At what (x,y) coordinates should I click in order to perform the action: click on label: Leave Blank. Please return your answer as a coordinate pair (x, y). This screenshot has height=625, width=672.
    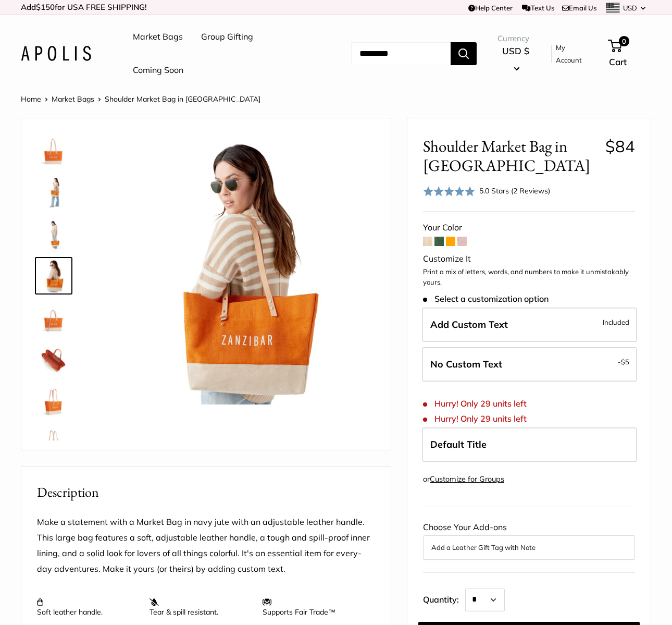
    Looking at the image, I should click on (529, 364).